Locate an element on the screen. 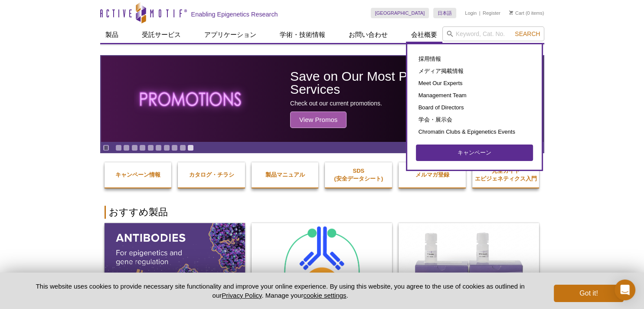  a: アプリケーション is located at coordinates (230, 35).